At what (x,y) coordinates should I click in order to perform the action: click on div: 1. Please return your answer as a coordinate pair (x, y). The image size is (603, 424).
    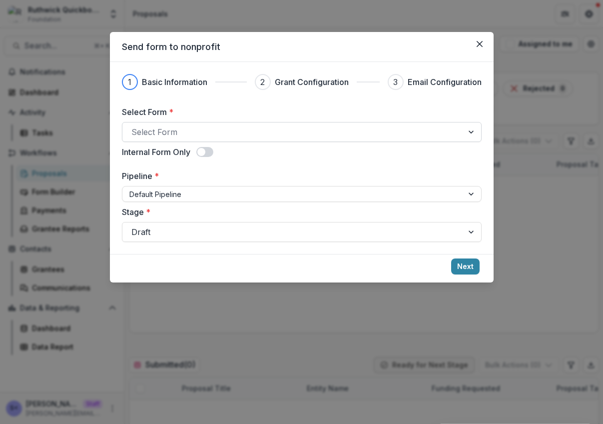
    Looking at the image, I should click on (129, 82).